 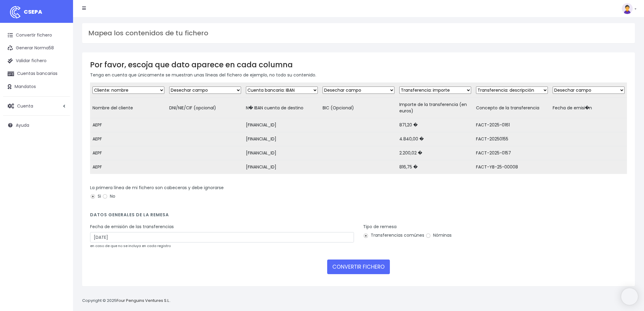 I want to click on label: Nóminas, so click(x=439, y=235).